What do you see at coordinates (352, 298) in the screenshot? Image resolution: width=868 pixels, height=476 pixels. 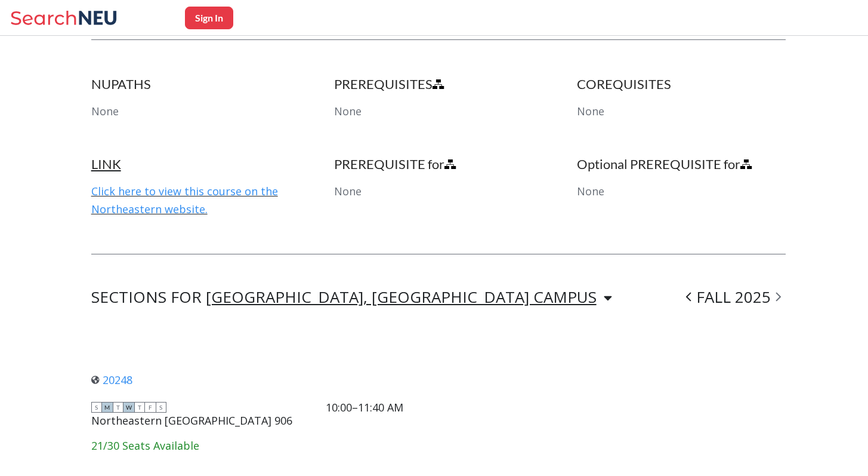 I see `div: SECTIONS FOR` at bounding box center [352, 298].